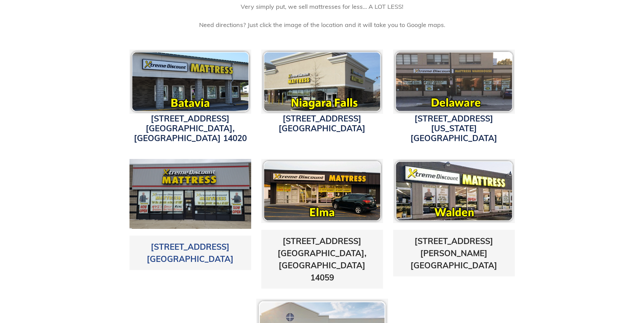  What do you see at coordinates (454, 82) in the screenshot?
I see `img: pf-118c8166--delawareicon.png` at bounding box center [454, 82].